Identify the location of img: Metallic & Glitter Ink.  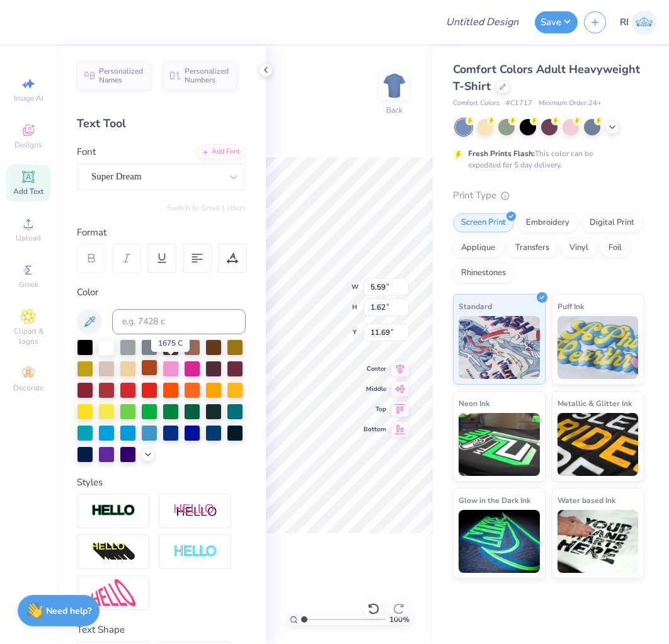
(598, 444).